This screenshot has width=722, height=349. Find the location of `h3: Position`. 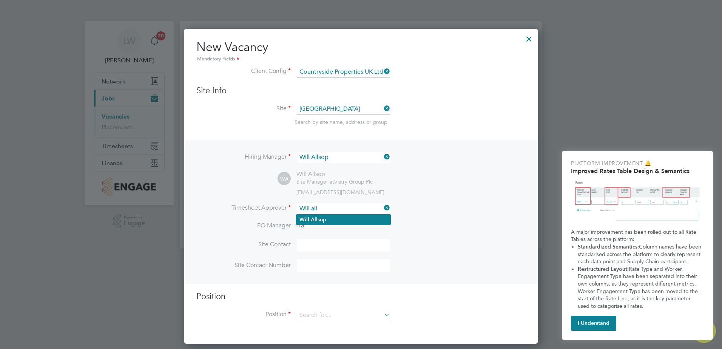

h3: Position is located at coordinates (361, 296).